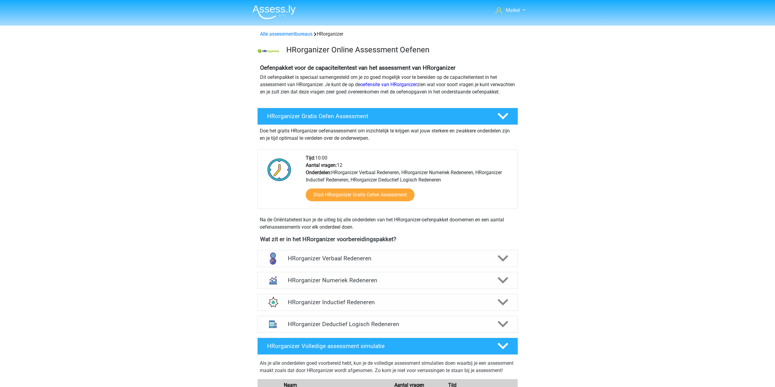 The width and height of the screenshot is (775, 387). Describe the element at coordinates (274, 12) in the screenshot. I see `img: Assessly` at that location.